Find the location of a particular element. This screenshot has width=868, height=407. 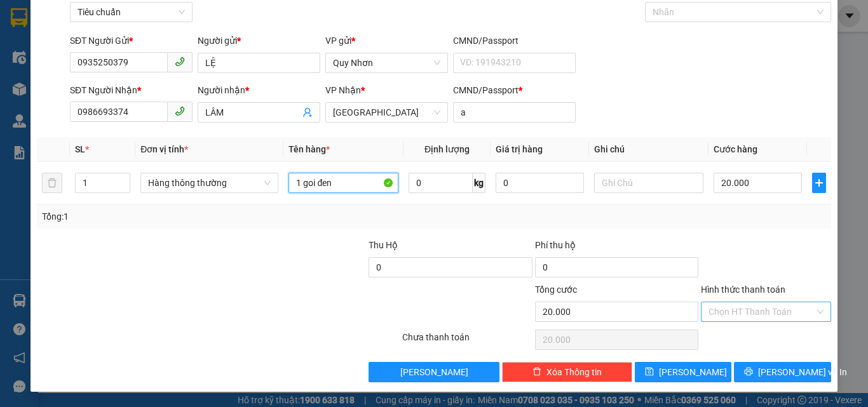

span: VP Nhận is located at coordinates (343, 90).